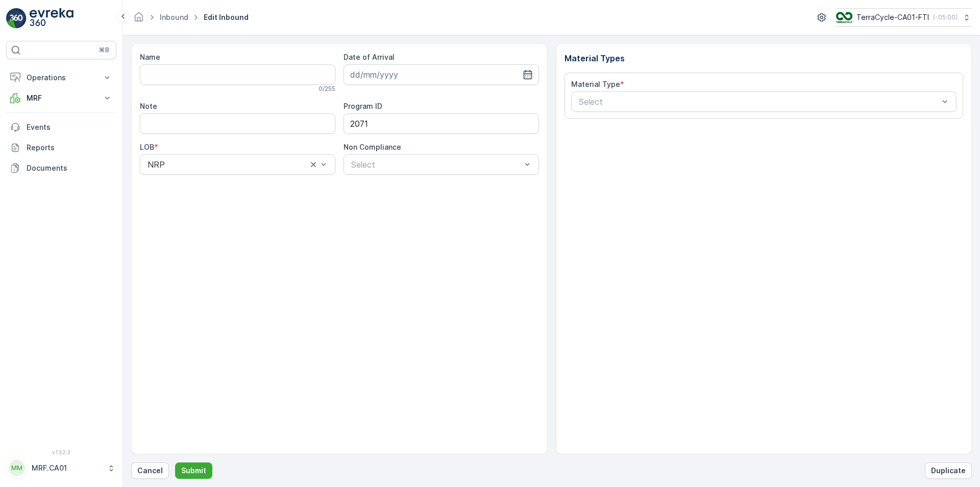 The image size is (980, 487). What do you see at coordinates (16, 18) in the screenshot?
I see `img: logo` at bounding box center [16, 18].